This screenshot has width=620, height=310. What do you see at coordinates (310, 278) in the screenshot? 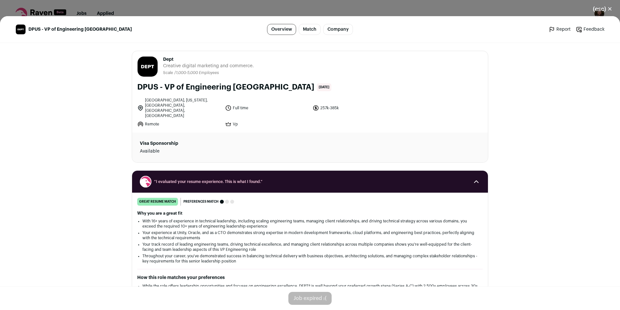
I see `h2: How this role matches your preferences` at bounding box center [310, 278].